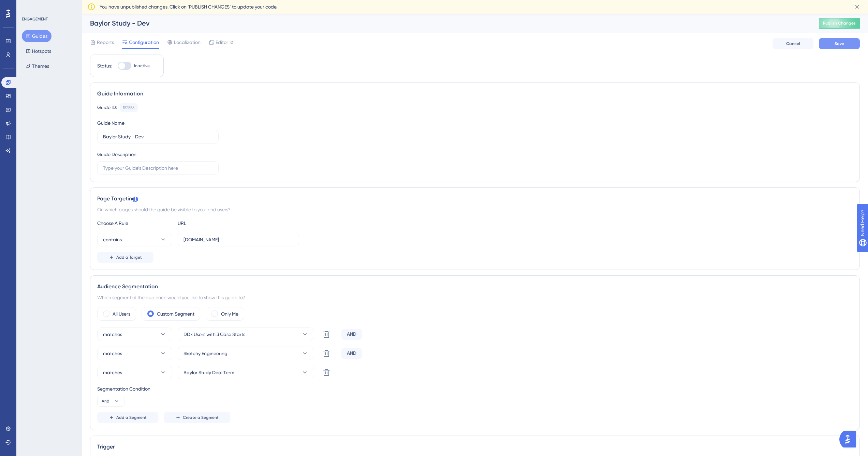 The height and width of the screenshot is (456, 868). What do you see at coordinates (39, 51) in the screenshot?
I see `button: Hotspots` at bounding box center [39, 51].